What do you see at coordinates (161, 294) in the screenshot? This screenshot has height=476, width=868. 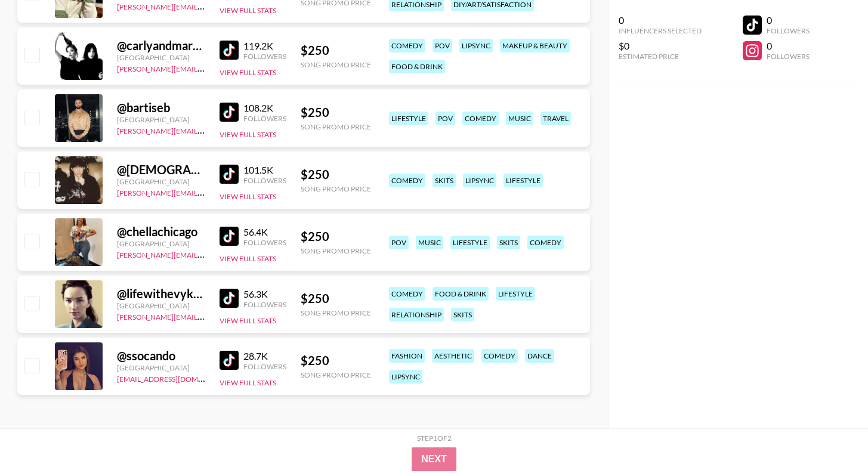 I see `div: @ lifewithevykay` at bounding box center [161, 294].